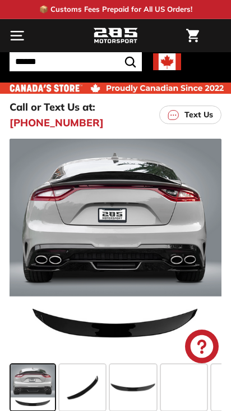 Image resolution: width=231 pixels, height=411 pixels. What do you see at coordinates (116, 36) in the screenshot?
I see `img: Logo_285_Motorsport_areodynamics_components` at bounding box center [116, 36].